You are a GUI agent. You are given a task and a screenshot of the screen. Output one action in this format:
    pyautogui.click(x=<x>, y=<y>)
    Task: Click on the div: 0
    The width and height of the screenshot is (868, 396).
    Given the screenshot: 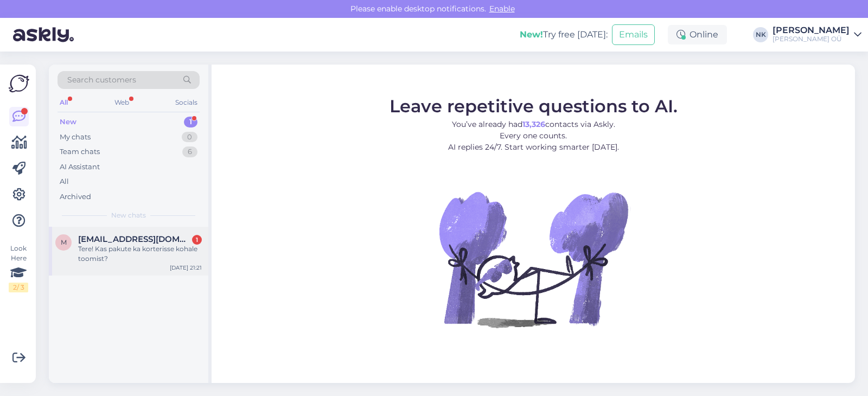 What is the action you would take?
    pyautogui.click(x=190, y=137)
    